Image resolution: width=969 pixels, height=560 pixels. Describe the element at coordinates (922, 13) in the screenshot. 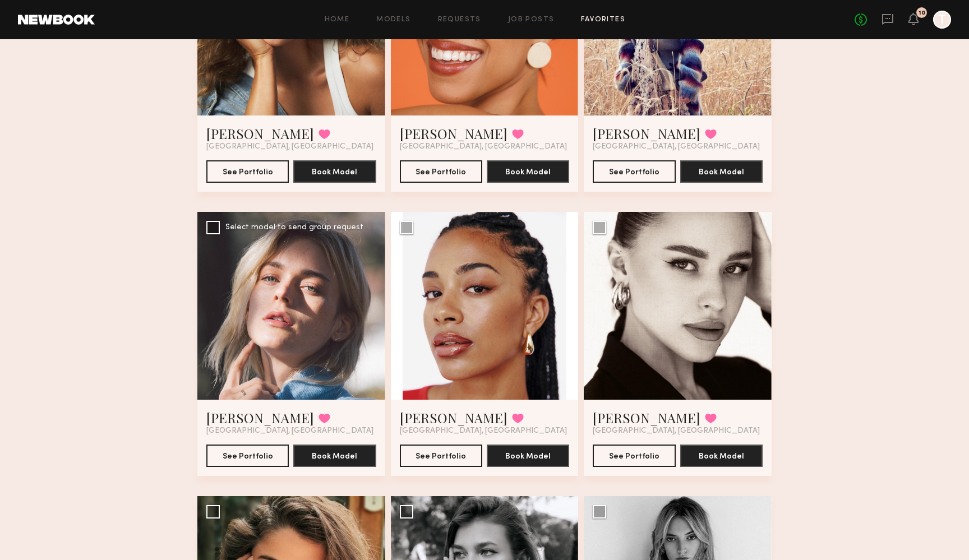

I see `div: 10` at that location.